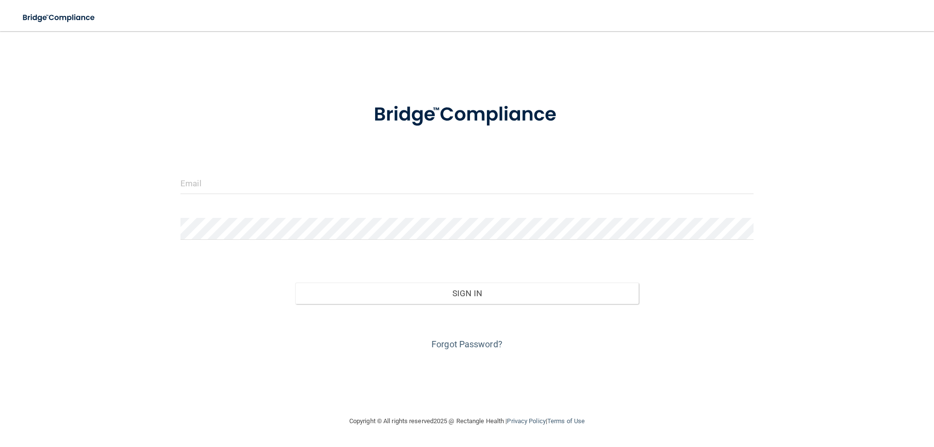  What do you see at coordinates (566, 421) in the screenshot?
I see `a: Terms of Use` at bounding box center [566, 421].